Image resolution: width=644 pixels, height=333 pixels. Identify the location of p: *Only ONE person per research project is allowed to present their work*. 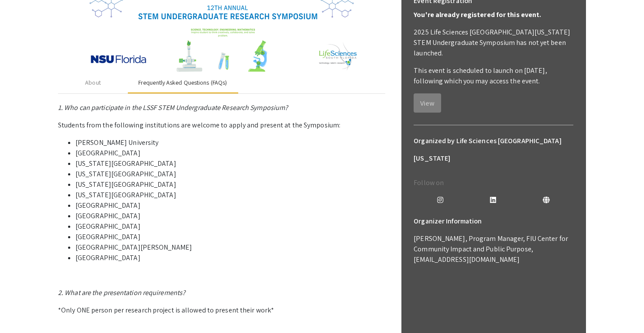
(221, 310).